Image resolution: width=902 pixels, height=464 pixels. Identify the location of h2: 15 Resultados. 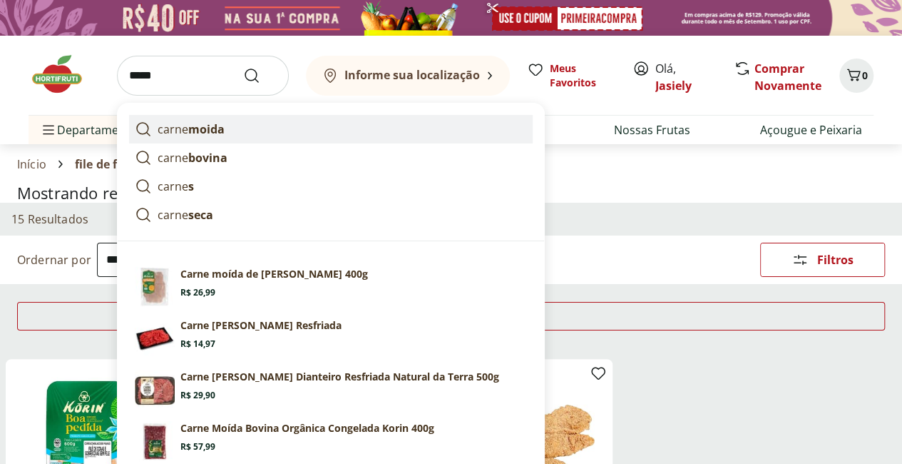
(50, 219).